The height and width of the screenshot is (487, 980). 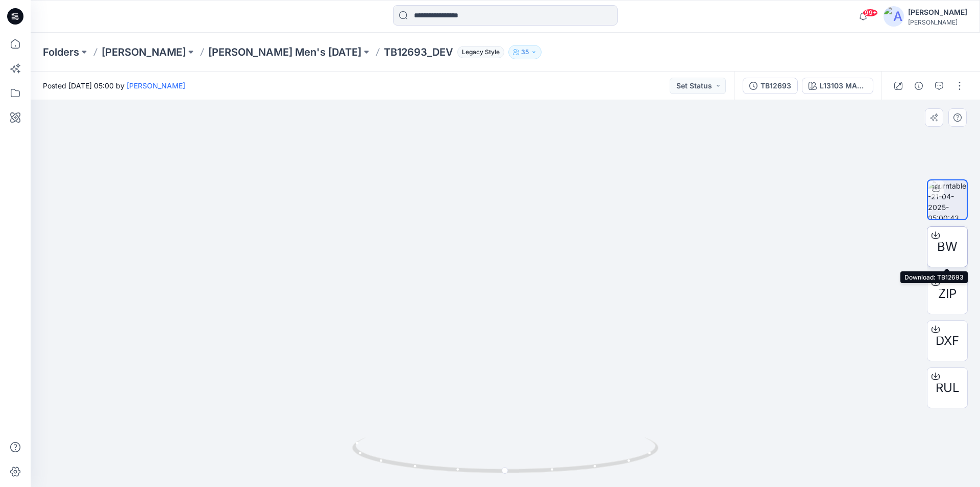 I want to click on button: L13103 MARTINI 261, so click(x=838, y=86).